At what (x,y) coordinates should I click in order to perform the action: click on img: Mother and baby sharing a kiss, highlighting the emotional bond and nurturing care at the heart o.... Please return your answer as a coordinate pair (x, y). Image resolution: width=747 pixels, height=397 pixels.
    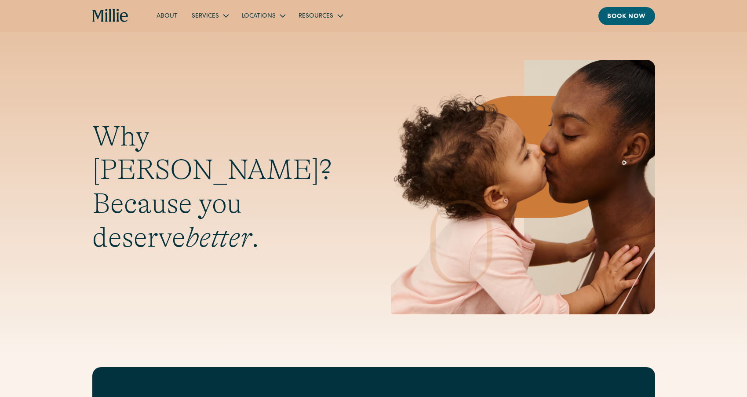
    Looking at the image, I should click on (523, 187).